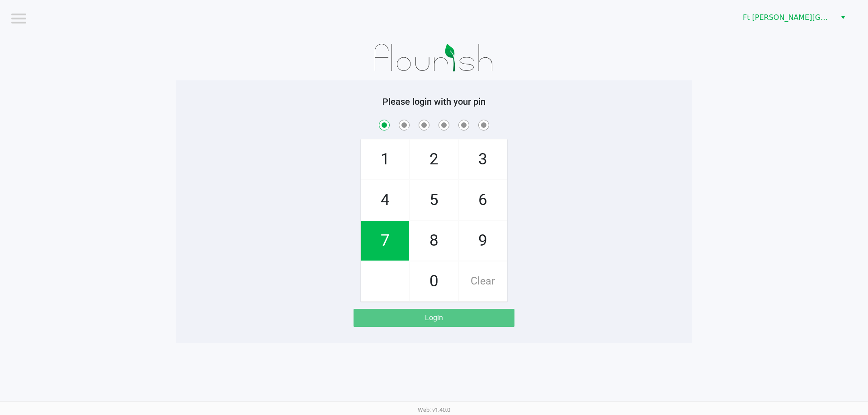 The height and width of the screenshot is (415, 868). I want to click on span: 5, so click(434, 201).